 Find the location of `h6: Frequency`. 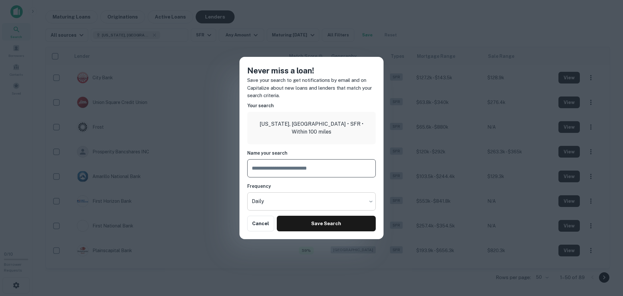

h6: Frequency is located at coordinates (312, 186).